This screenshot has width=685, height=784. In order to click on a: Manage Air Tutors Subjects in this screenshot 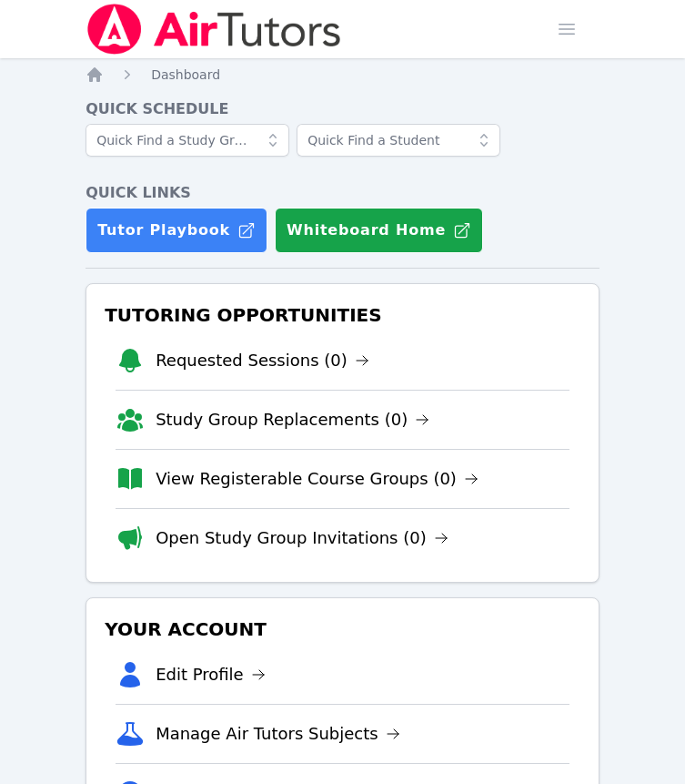, I will do `click(277, 734)`.